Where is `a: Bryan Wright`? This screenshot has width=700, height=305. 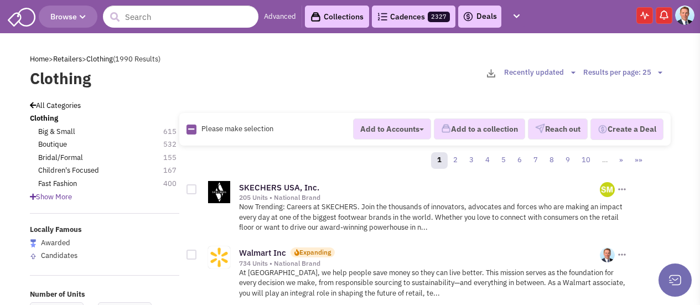 a: Bryan Wright is located at coordinates (684, 15).